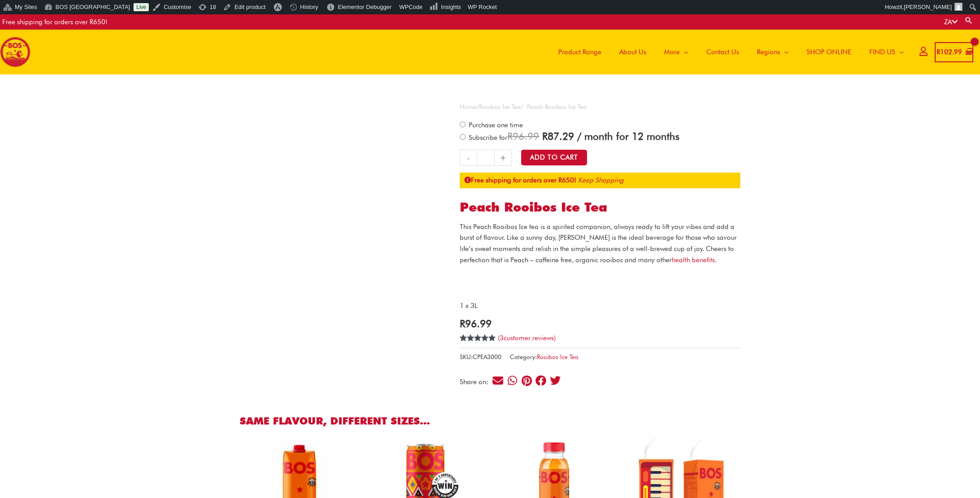 This screenshot has width=980, height=498. What do you see at coordinates (541, 380) in the screenshot?
I see `div: Share on facebook` at bounding box center [541, 380].